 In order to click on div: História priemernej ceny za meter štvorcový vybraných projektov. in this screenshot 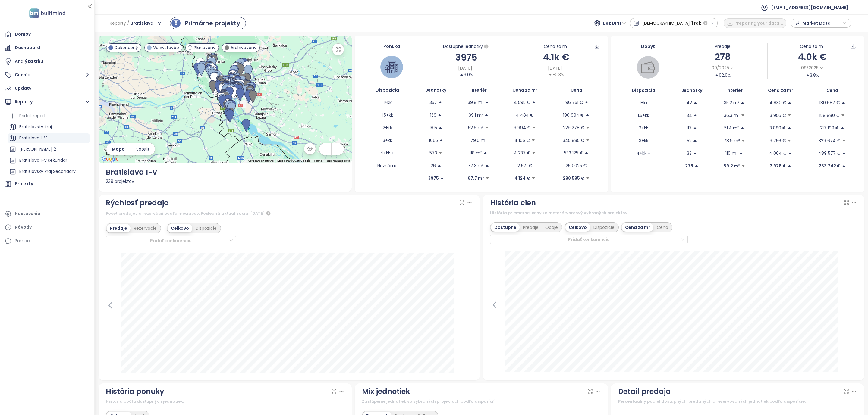, I will do `click(673, 213)`.